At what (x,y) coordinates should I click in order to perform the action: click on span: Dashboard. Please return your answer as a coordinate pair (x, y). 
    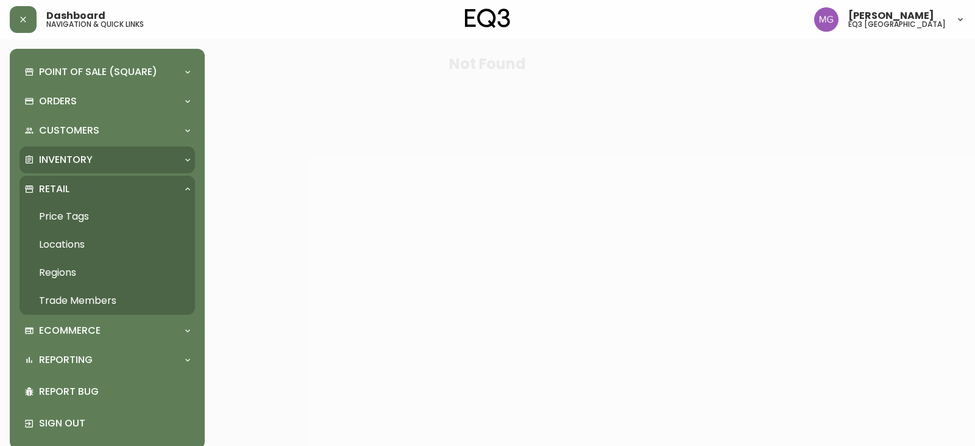
    Looking at the image, I should click on (76, 16).